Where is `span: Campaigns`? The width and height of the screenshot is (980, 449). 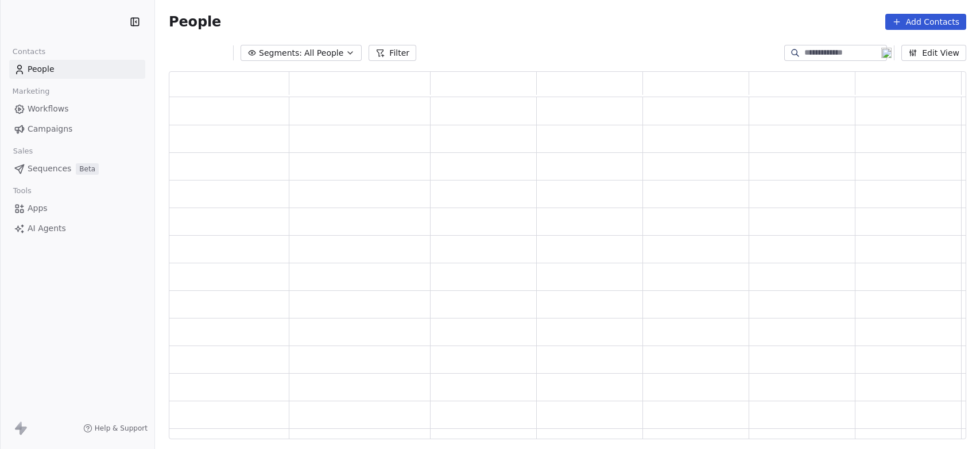
span: Campaigns is located at coordinates (50, 129).